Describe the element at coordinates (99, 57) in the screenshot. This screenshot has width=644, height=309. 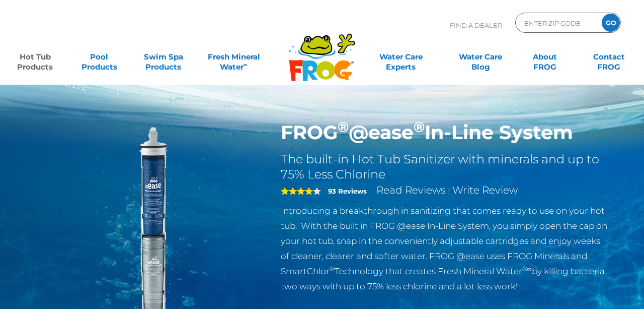
I see `a: PoolProducts` at that location.